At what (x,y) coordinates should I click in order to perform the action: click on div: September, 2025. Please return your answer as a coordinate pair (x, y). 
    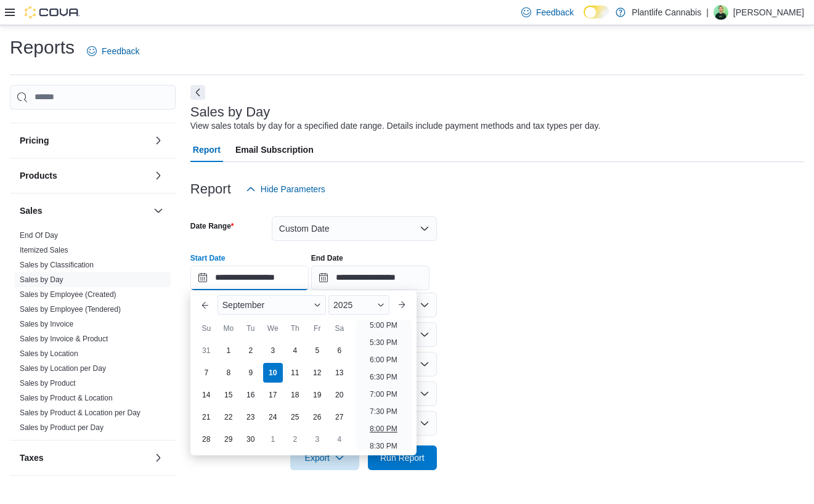
    Looking at the image, I should click on (273, 395).